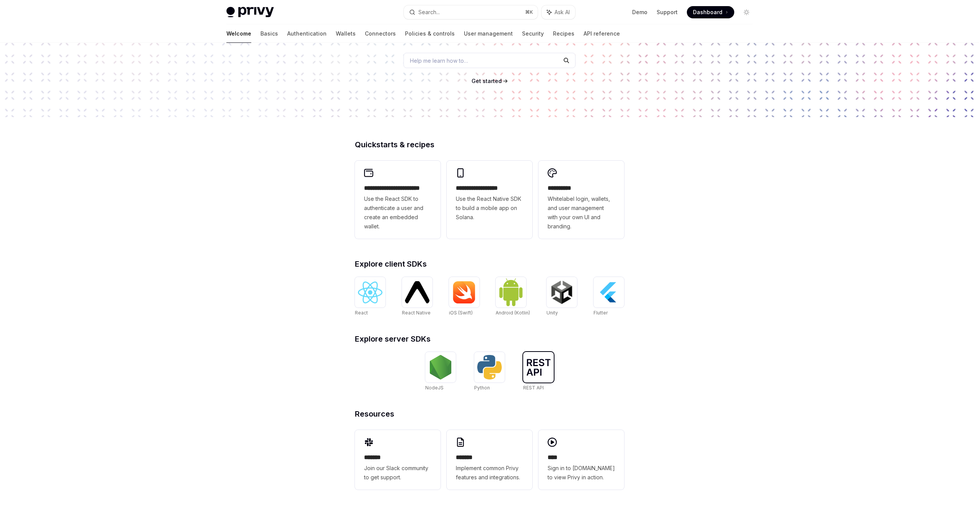 This screenshot has width=979, height=508. I want to click on span: REST API, so click(533, 387).